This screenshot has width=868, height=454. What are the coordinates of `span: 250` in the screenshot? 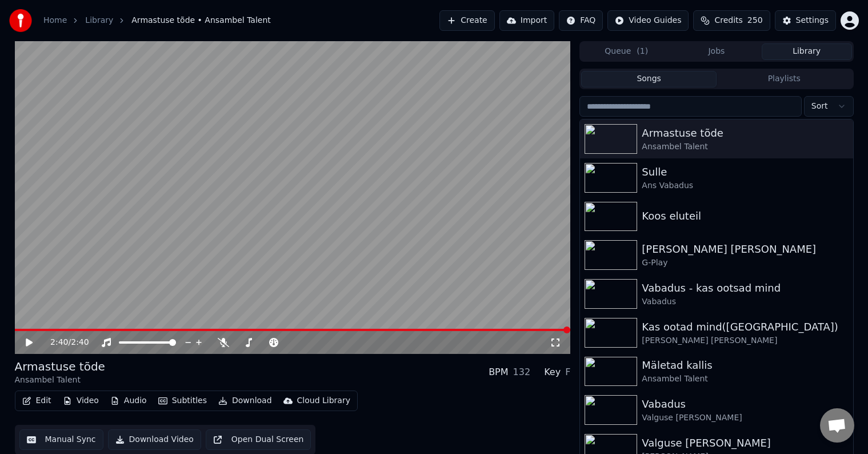 It's located at (755, 21).